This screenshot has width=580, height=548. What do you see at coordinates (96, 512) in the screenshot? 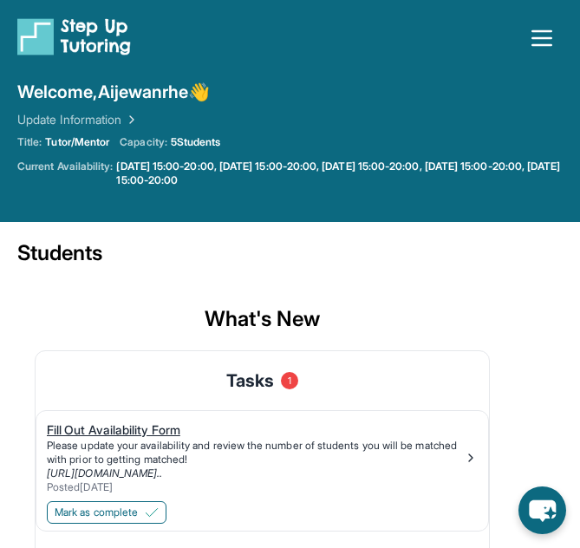
I see `span: Mark as complete` at bounding box center [96, 512].